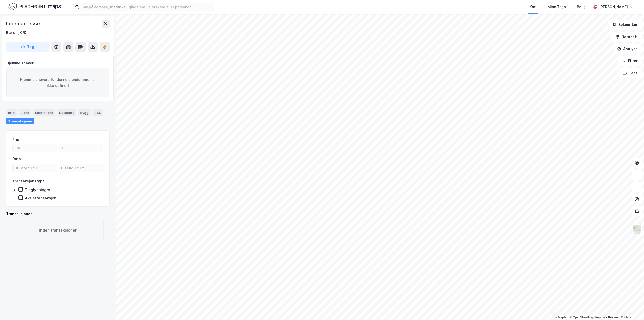  What do you see at coordinates (147, 7) in the screenshot?
I see `input: Søk på adresse, matrikkel, gårdeiere, leietakere eller personer` at bounding box center [147, 7].